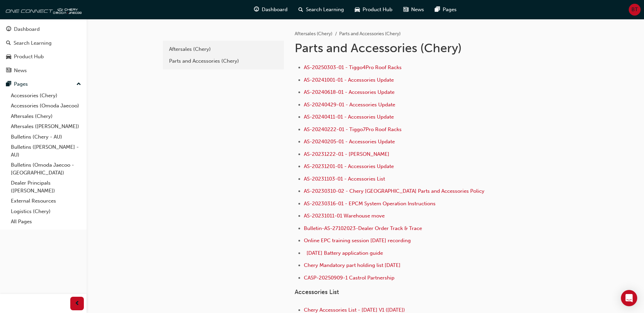  Describe the element at coordinates (274, 9) in the screenshot. I see `span: Dashboard` at that location.